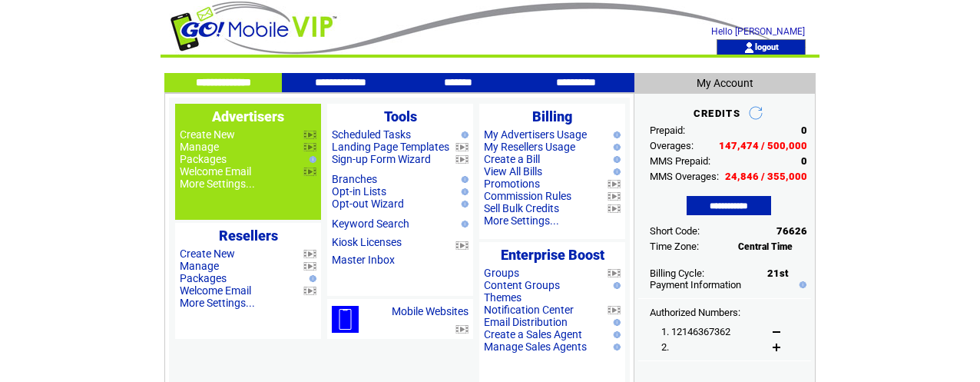  Describe the element at coordinates (368, 204) in the screenshot. I see `a: Opt-out Wizard` at that location.